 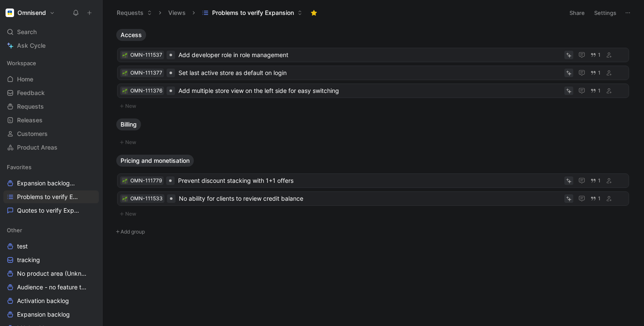 I want to click on a: Ask Cycle, so click(x=51, y=46).